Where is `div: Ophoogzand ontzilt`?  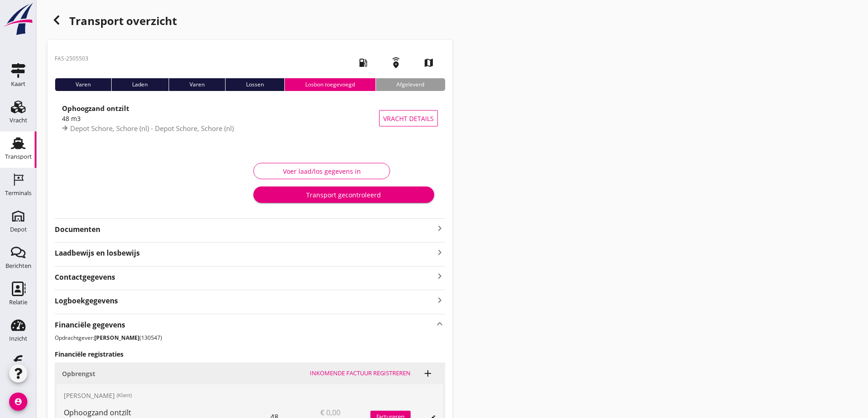 div: Ophoogzand ontzilt is located at coordinates (166, 413).